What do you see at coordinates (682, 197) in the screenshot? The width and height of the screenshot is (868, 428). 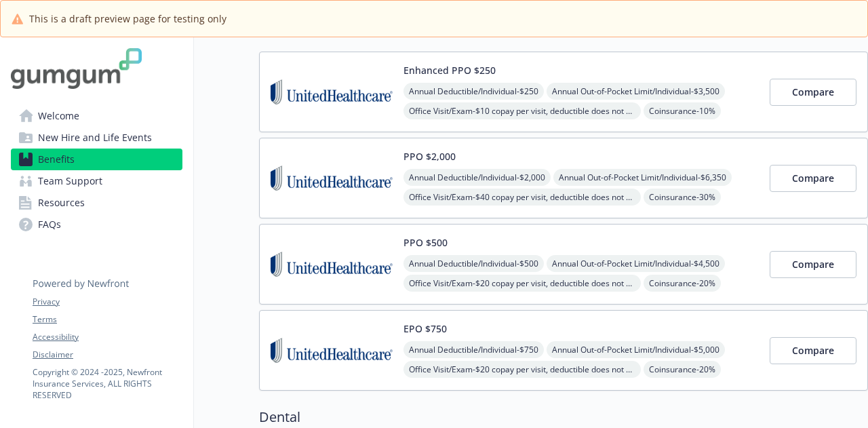 I see `span: Coinsurance - 30%` at bounding box center [682, 197].